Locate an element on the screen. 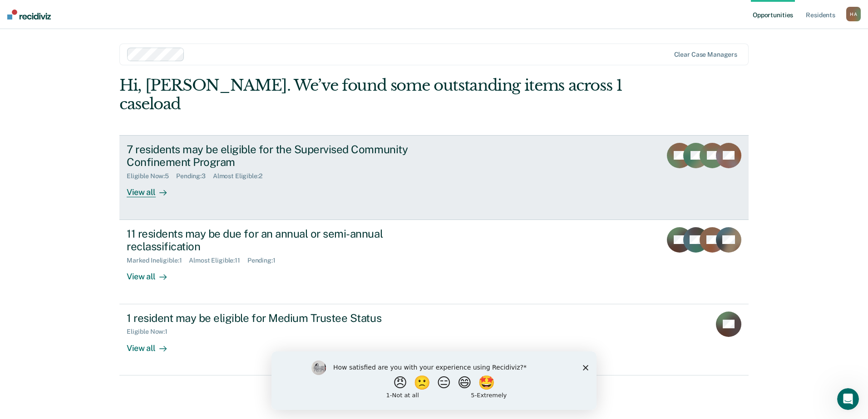  div: H A is located at coordinates (853, 14).